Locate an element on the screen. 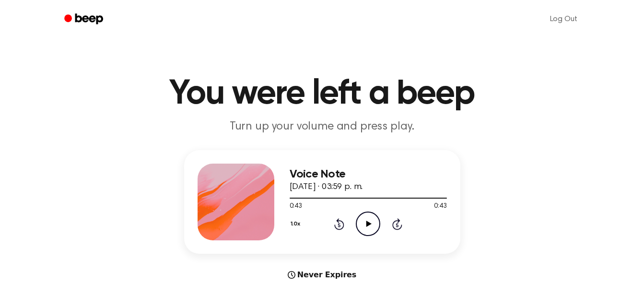  a: Log Out is located at coordinates (563, 19).